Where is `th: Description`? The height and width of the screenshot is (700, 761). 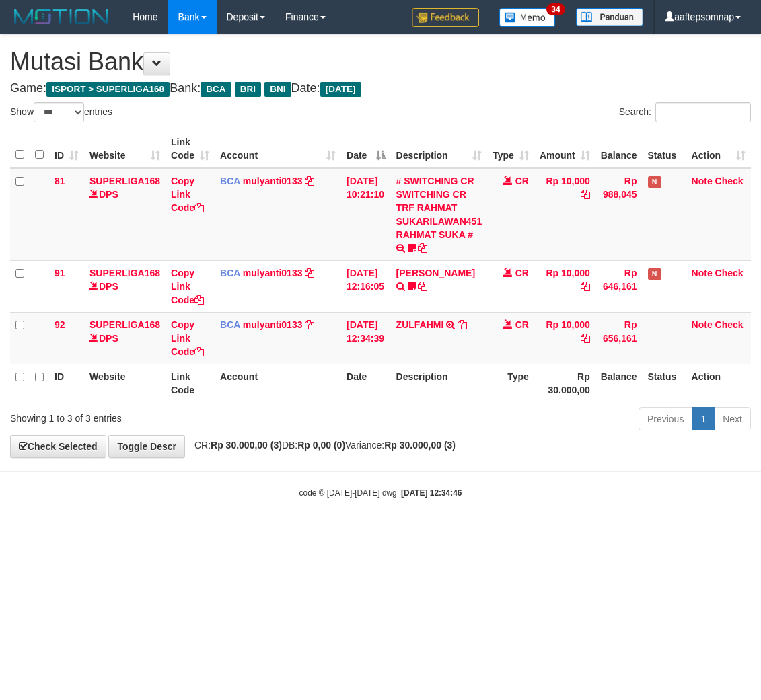
th: Description is located at coordinates (439, 383).